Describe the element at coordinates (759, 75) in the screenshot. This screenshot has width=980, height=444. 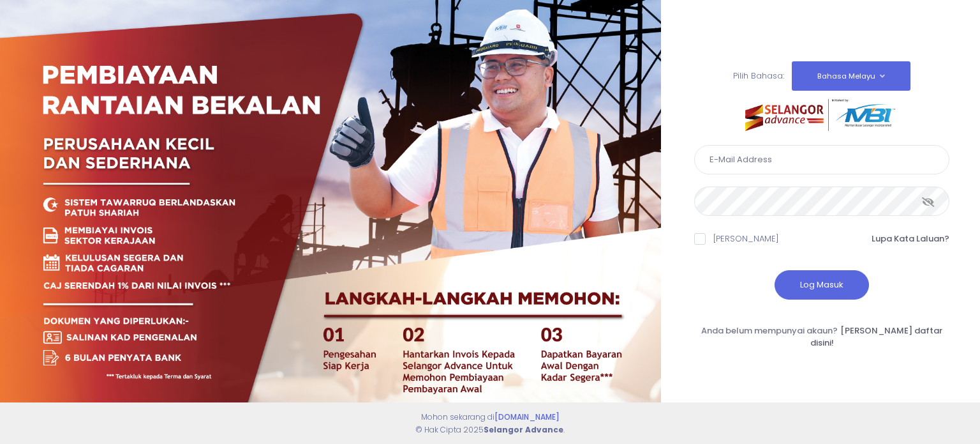
I see `span: Pilih Bahasa:` at that location.